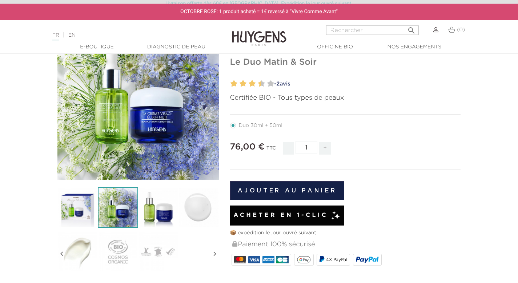  I want to click on label: 9, so click(267, 84).